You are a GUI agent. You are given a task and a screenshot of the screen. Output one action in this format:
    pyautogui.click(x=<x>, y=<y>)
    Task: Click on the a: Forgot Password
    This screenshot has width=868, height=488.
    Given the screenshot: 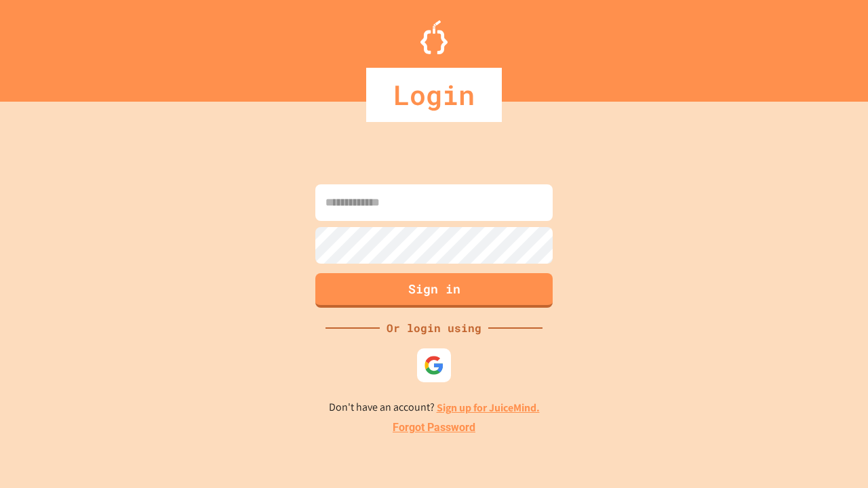 What is the action you would take?
    pyautogui.click(x=434, y=427)
    